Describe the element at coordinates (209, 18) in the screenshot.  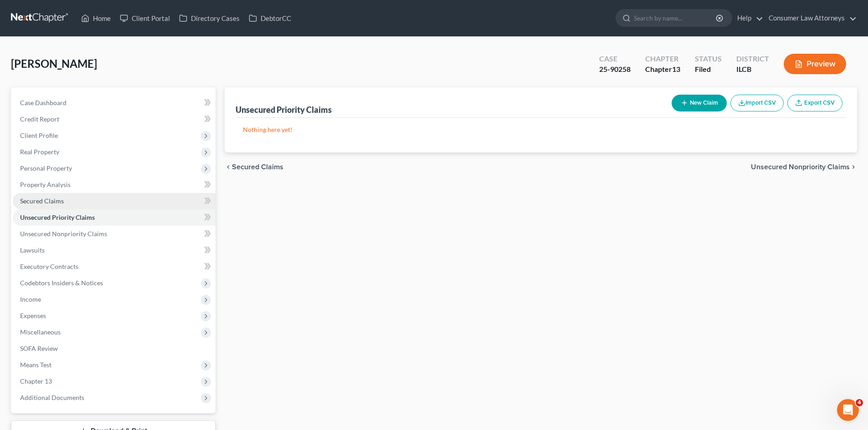
I see `a: Directory Cases` at that location.